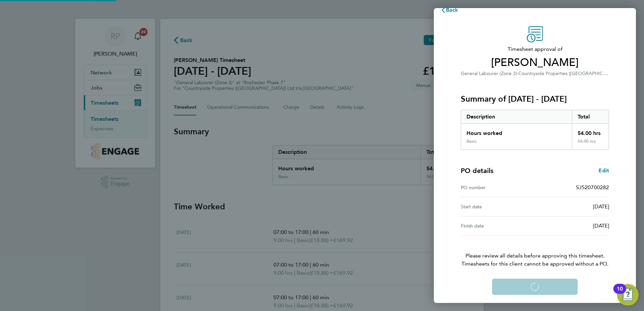 The image size is (644, 311). Describe the element at coordinates (535, 49) in the screenshot. I see `span: Timesheet approval of` at that location.